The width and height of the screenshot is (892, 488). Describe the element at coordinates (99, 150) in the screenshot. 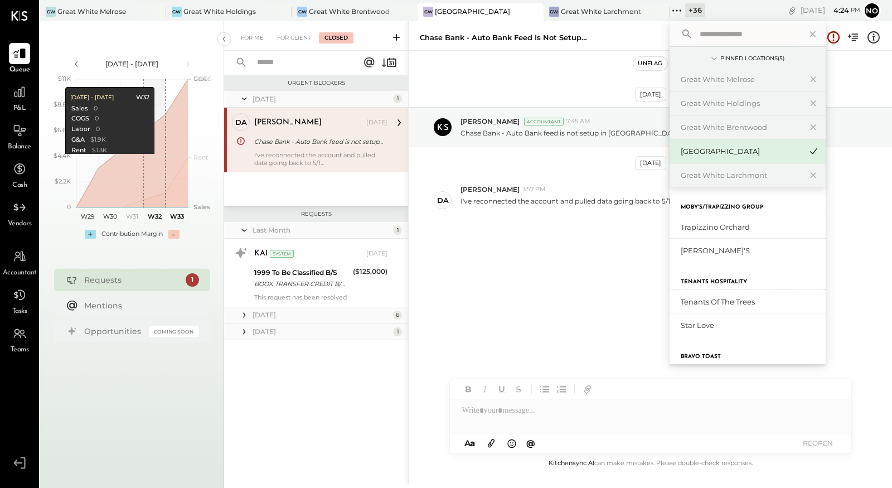

I see `div: $1.3K` at that location.